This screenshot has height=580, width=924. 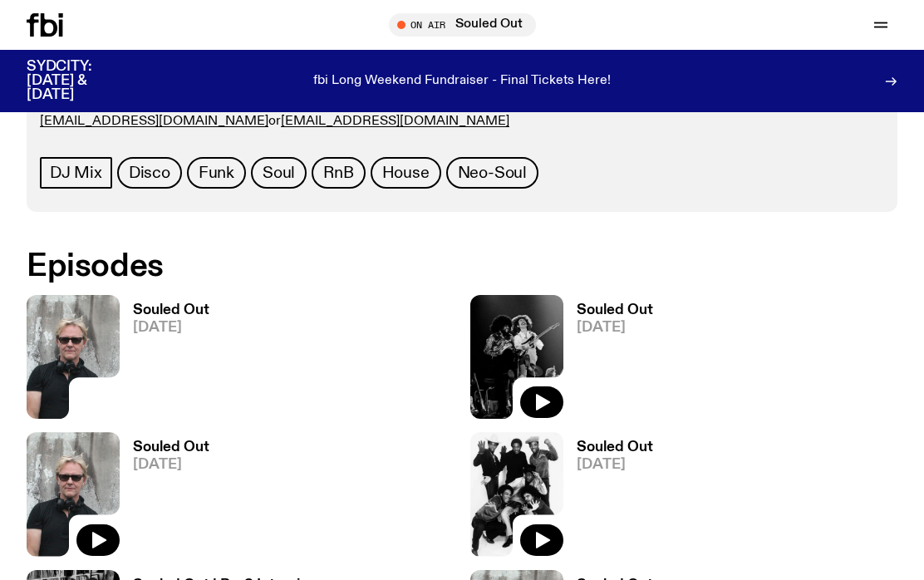 What do you see at coordinates (338, 173) in the screenshot?
I see `span: RnB` at bounding box center [338, 173].